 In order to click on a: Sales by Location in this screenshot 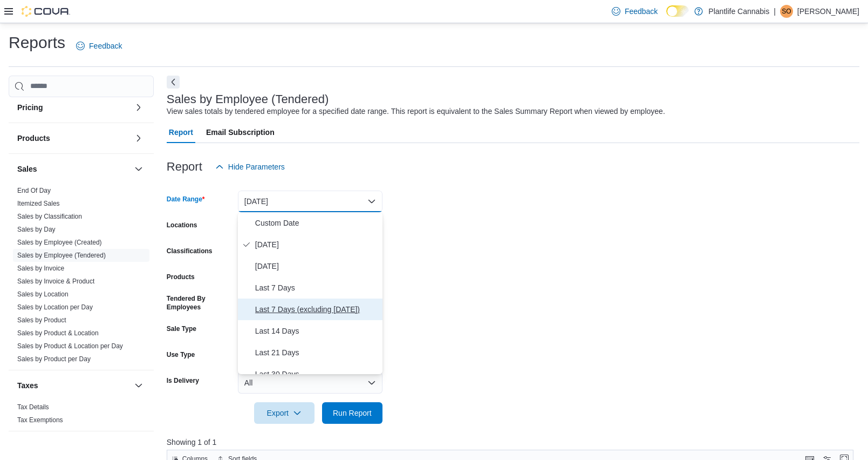, I will do `click(43, 295)`.